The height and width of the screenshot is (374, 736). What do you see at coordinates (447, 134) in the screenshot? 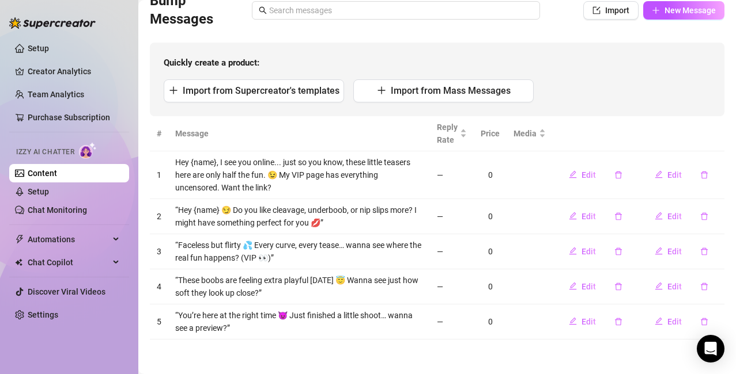
I see `span: Reply Rate` at bounding box center [447, 134].